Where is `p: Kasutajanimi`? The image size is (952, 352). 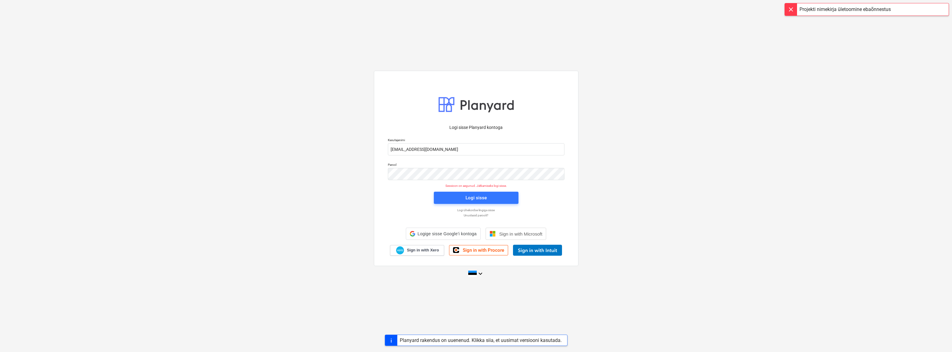
p: Kasutajanimi is located at coordinates (476, 140).